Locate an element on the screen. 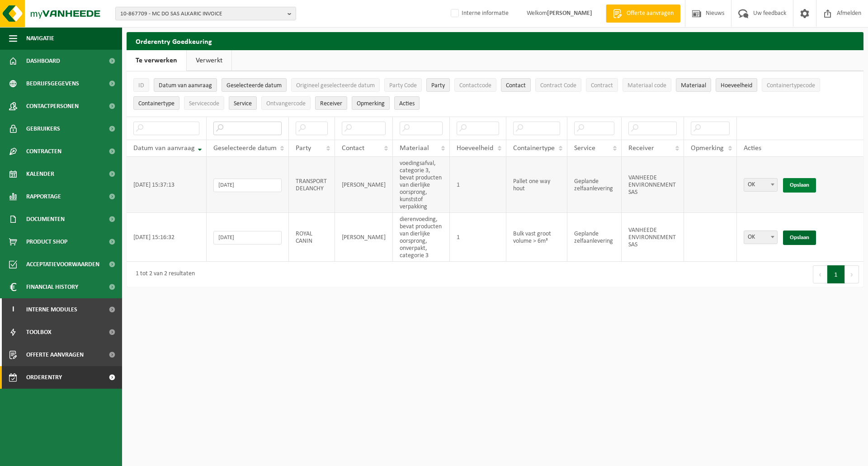  button: Materiaal codeMateriaal code: Activate to sort is located at coordinates (647, 85).